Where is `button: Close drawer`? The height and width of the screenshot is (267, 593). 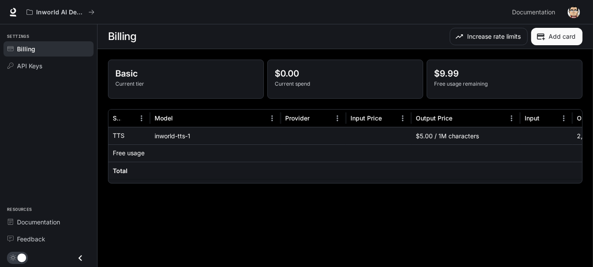 button: Close drawer is located at coordinates (80, 258).